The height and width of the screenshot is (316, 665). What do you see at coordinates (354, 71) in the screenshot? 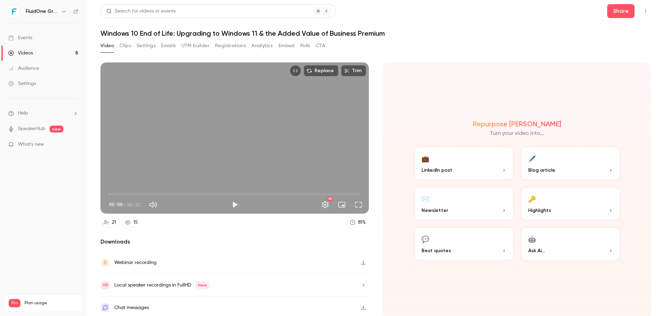
I see `button: Trim` at bounding box center [354, 71].